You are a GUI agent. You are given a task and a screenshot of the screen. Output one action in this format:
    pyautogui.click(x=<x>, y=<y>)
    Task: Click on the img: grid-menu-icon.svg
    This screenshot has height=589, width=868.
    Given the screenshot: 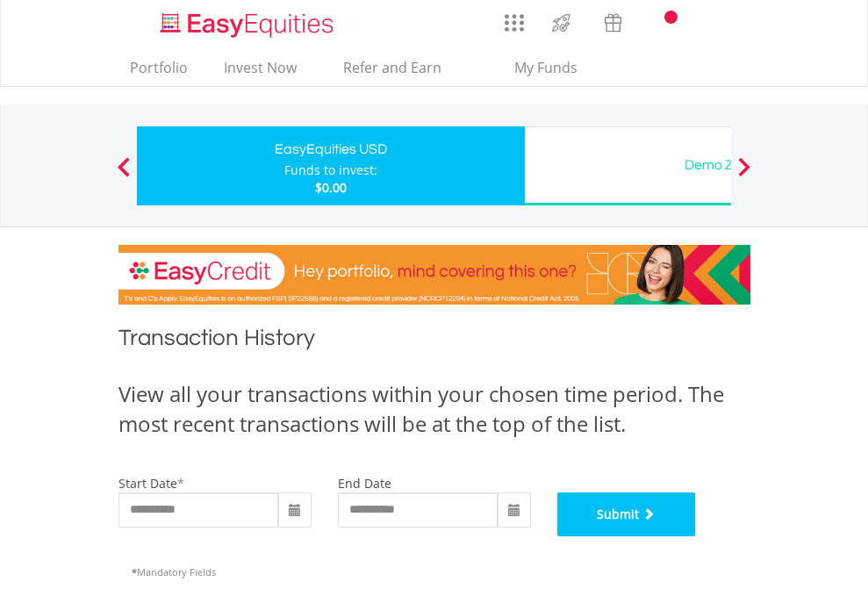 What is the action you would take?
    pyautogui.click(x=514, y=23)
    